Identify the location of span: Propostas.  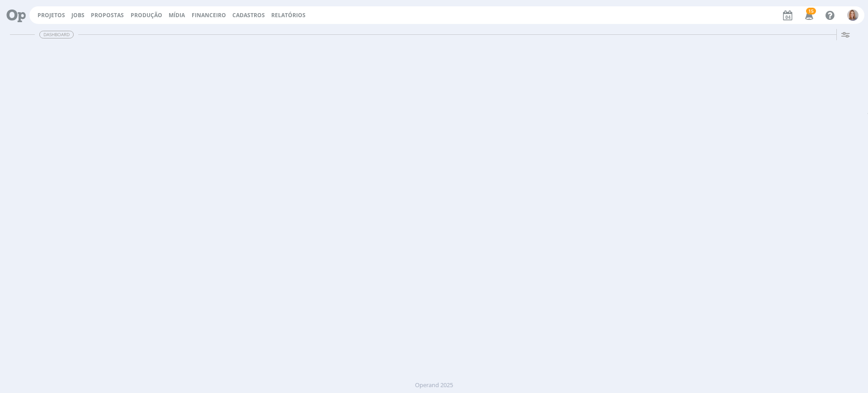
(107, 15).